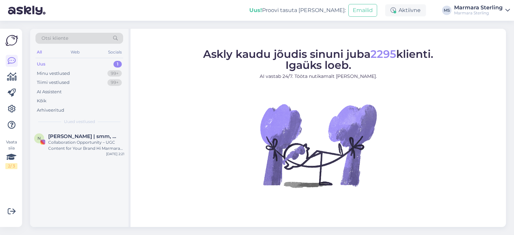 This screenshot has height=235, width=514. Describe the element at coordinates (482, 10) in the screenshot. I see `a: Marmara SterlingMarmara Sterling` at that location.